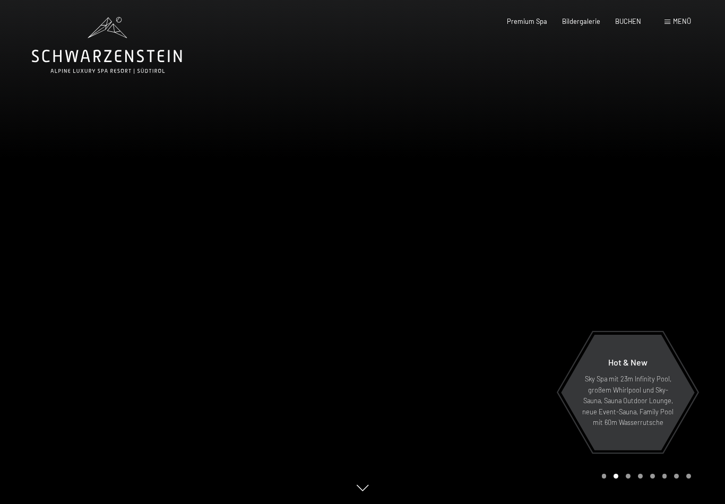  Describe the element at coordinates (664, 476) in the screenshot. I see `div: Carousel Page 6` at that location.